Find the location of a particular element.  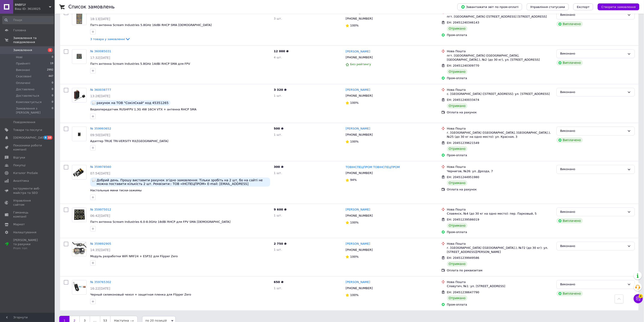

img: Фото товару is located at coordinates (79, 134).